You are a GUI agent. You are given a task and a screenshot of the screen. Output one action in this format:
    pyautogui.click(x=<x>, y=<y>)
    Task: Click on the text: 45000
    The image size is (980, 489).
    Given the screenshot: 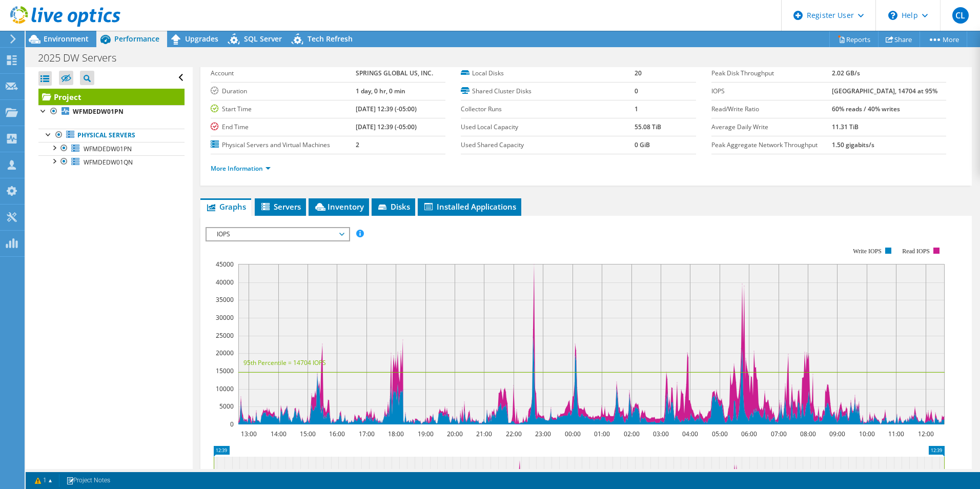 What is the action you would take?
    pyautogui.click(x=224, y=264)
    